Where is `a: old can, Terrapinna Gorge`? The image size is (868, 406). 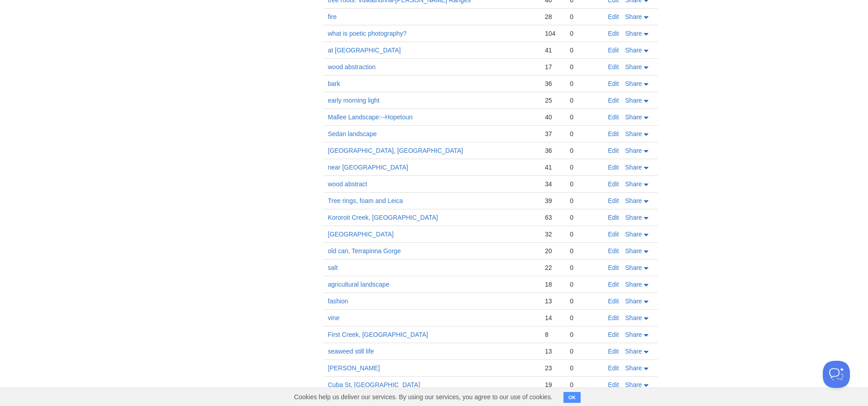
a: old can, Terrapinna Gorge is located at coordinates (365, 251).